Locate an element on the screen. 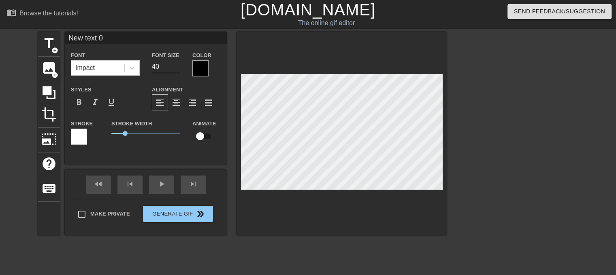 The image size is (616, 275). div: Browse the tutorials! is located at coordinates (49, 13).